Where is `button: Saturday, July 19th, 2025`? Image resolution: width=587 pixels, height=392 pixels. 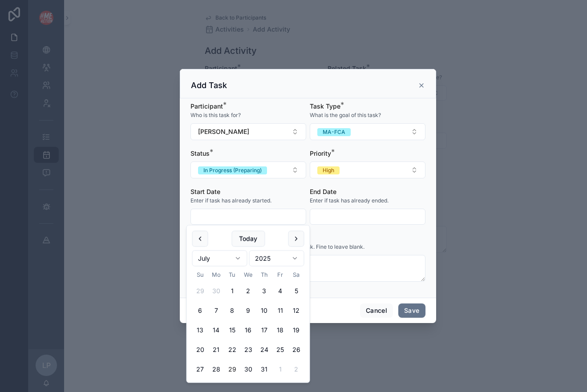 button: Saturday, July 19th, 2025 is located at coordinates (297, 330).